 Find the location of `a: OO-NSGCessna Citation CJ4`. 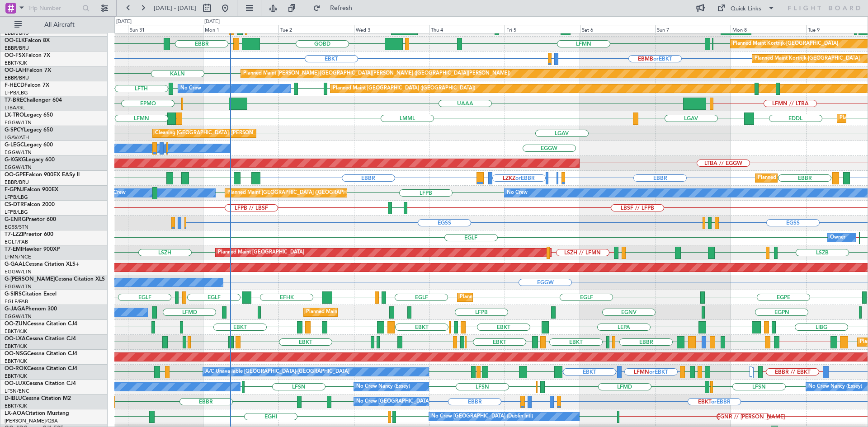

a: OO-NSGCessna Citation CJ4 is located at coordinates (41, 354).